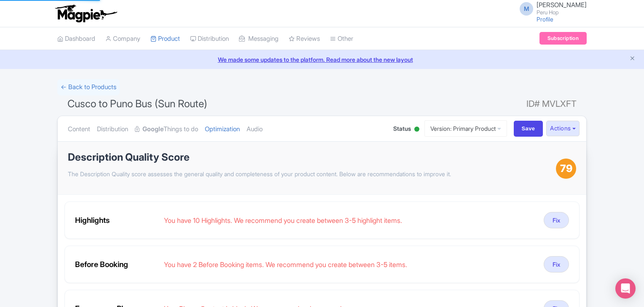 The width and height of the screenshot is (644, 307). Describe the element at coordinates (625, 289) in the screenshot. I see `div: Open Intercom Messenger` at that location.